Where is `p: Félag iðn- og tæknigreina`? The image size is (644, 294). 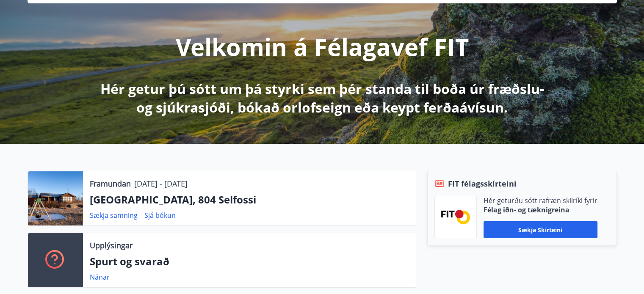 p: Félag iðn- og tæknigreina is located at coordinates (541, 210).